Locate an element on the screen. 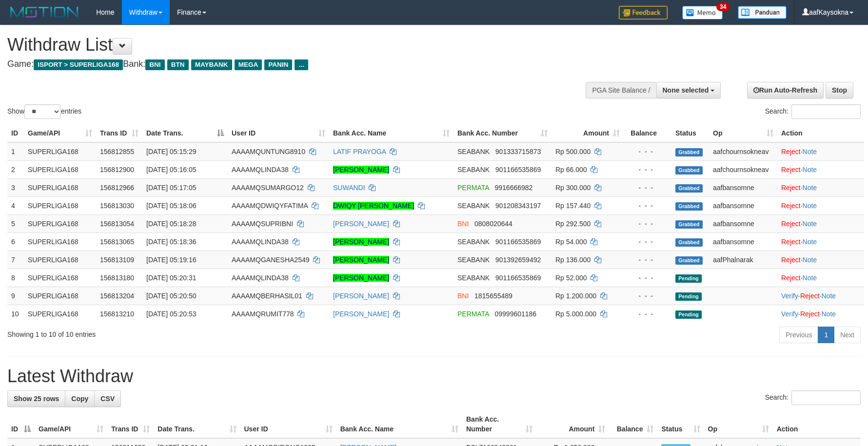  span: Copy 901392659492 to clipboard is located at coordinates (517, 259).